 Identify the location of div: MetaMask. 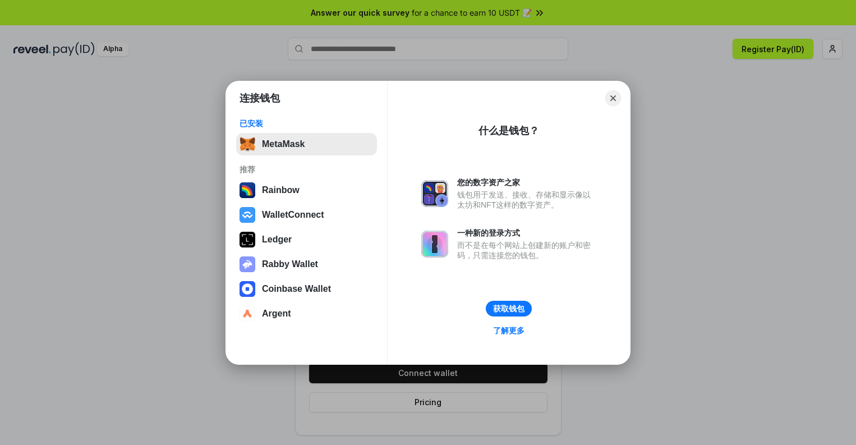
(283, 144).